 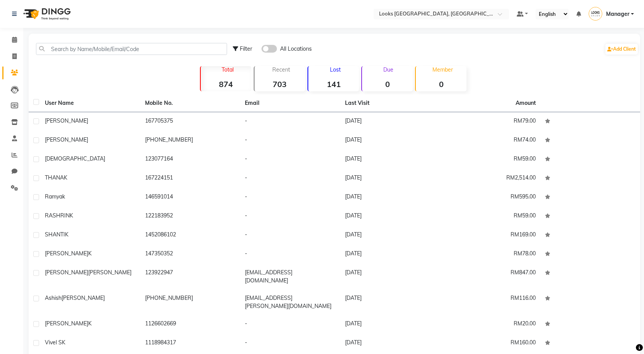 I want to click on span: ramya, so click(x=53, y=197).